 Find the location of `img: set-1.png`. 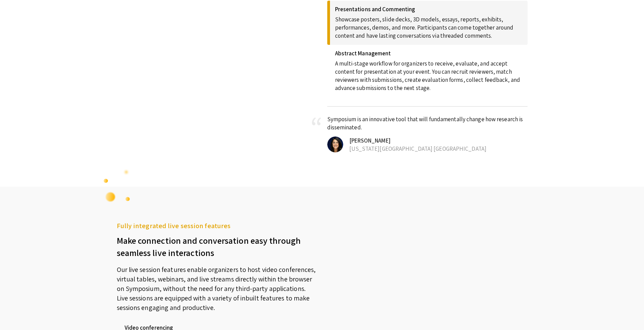

img: set-1.png is located at coordinates (117, 184).